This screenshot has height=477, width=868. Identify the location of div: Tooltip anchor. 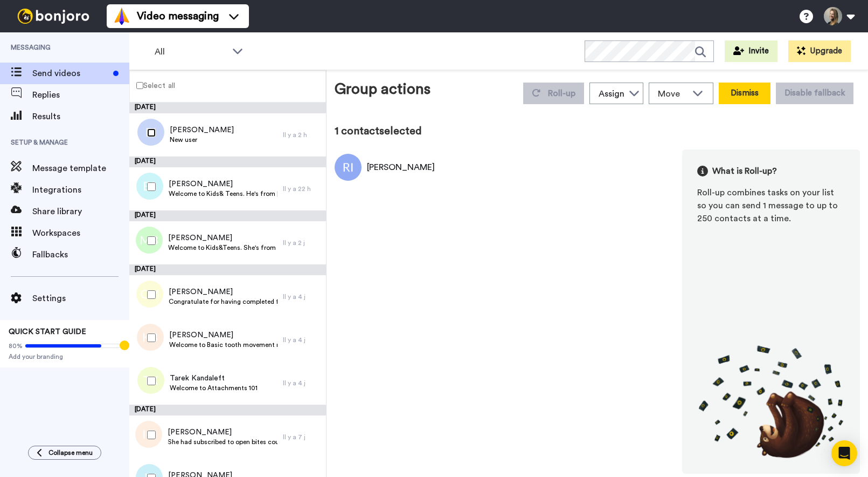
(124, 345).